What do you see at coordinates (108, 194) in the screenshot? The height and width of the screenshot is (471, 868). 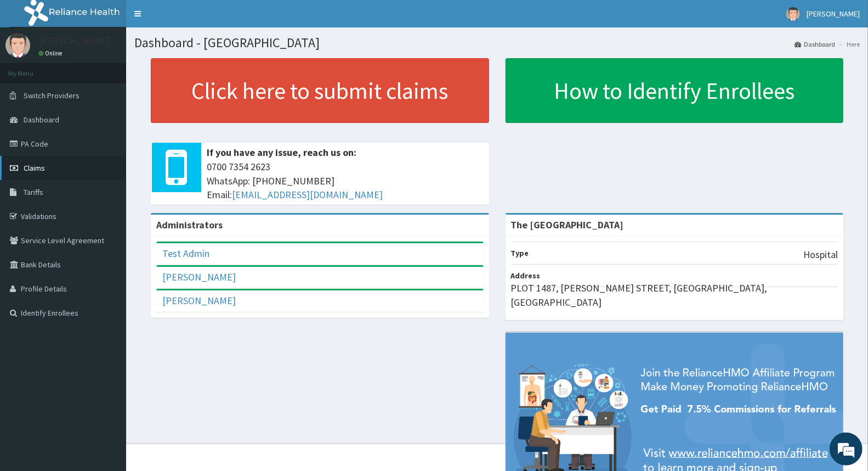 I see `span: We're online!` at bounding box center [108, 194].